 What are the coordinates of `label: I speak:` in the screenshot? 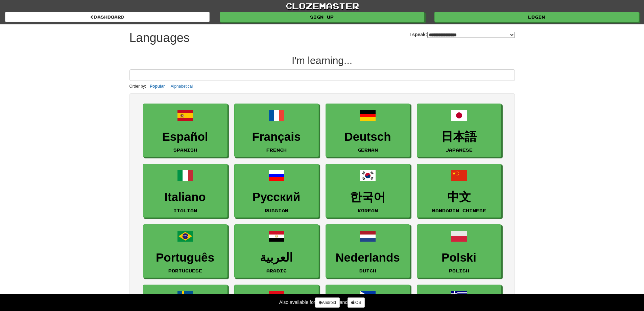 It's located at (462, 35).